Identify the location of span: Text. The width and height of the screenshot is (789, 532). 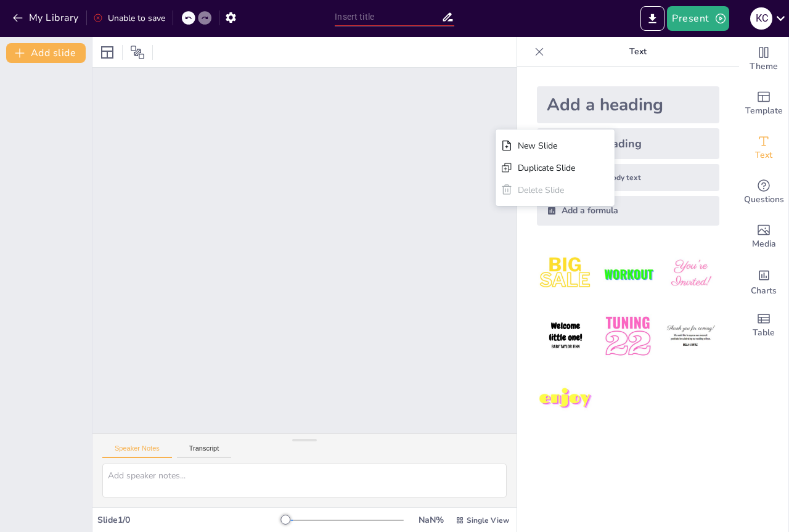
(764, 155).